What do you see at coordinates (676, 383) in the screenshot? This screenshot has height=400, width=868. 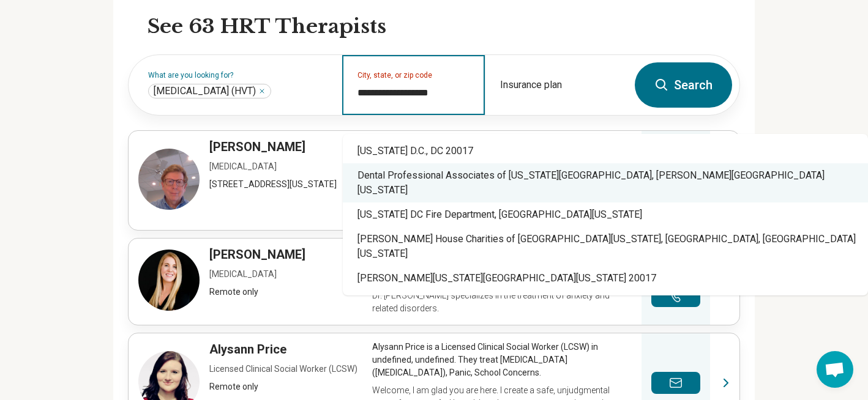 I see `button: Send a message` at bounding box center [676, 383].